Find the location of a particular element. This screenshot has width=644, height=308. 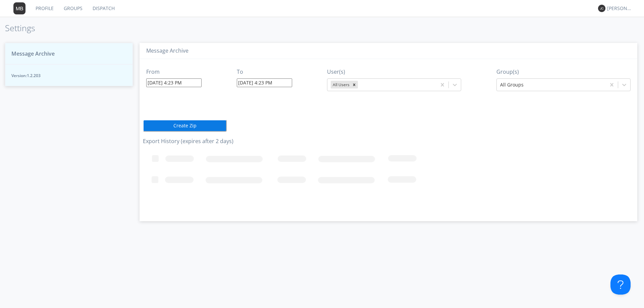

span: Message Archive is located at coordinates (33, 54).